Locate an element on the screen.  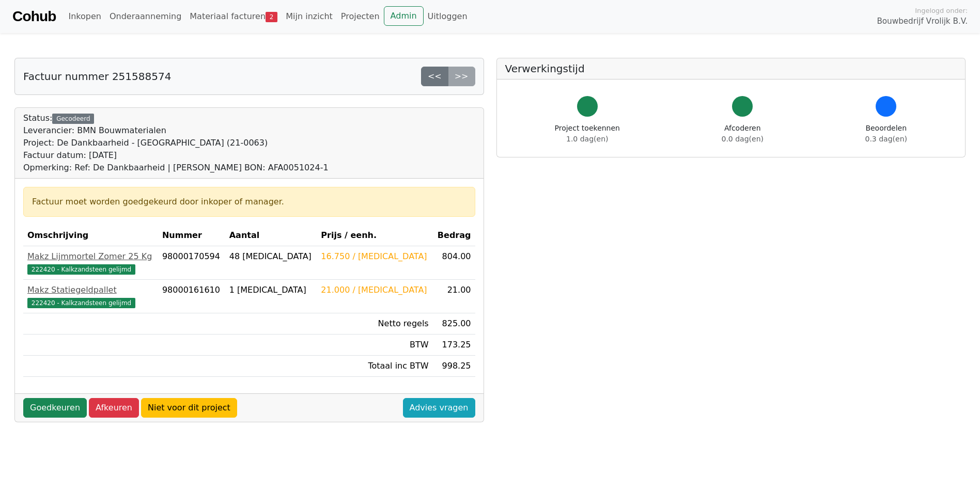
h5: Verwerkingstijd is located at coordinates (731, 69).